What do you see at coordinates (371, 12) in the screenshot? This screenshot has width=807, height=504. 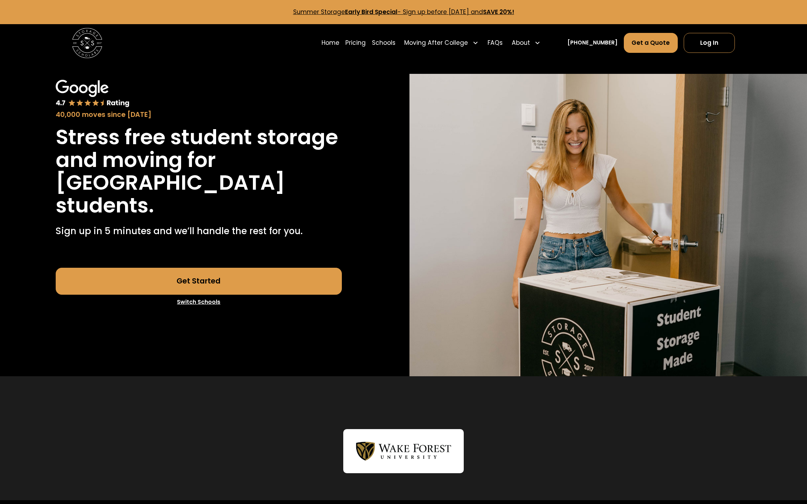 I see `strong: Early Bird Special` at bounding box center [371, 12].